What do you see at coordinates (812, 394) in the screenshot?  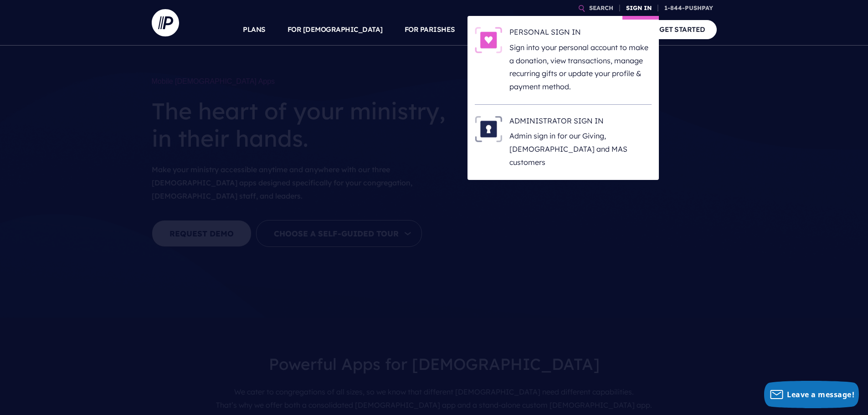 I see `button: Leave a message!` at bounding box center [812, 394].